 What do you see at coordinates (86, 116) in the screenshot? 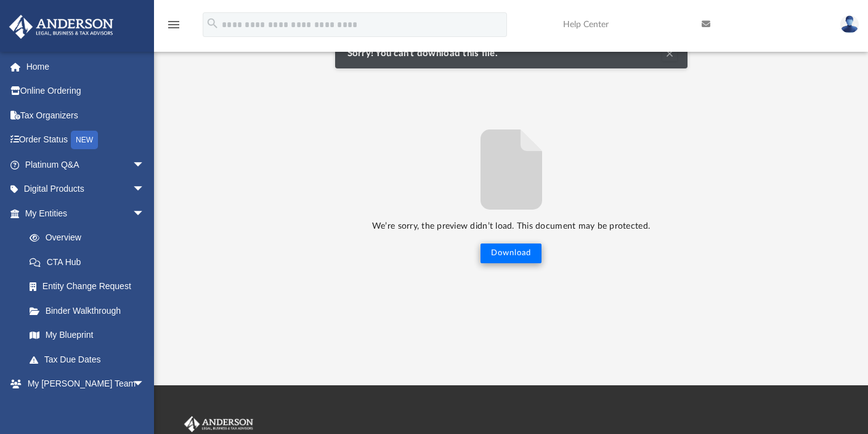
I see `a: Tax Organizers` at bounding box center [86, 116].